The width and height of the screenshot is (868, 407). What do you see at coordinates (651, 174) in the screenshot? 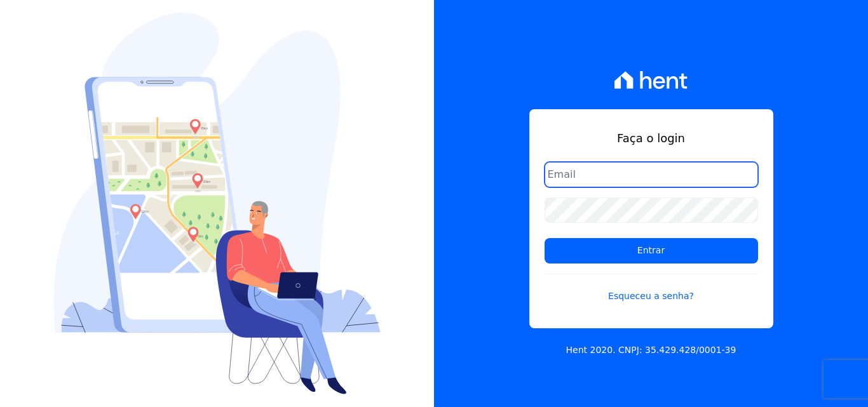
I see `input: Email` at bounding box center [651, 174].